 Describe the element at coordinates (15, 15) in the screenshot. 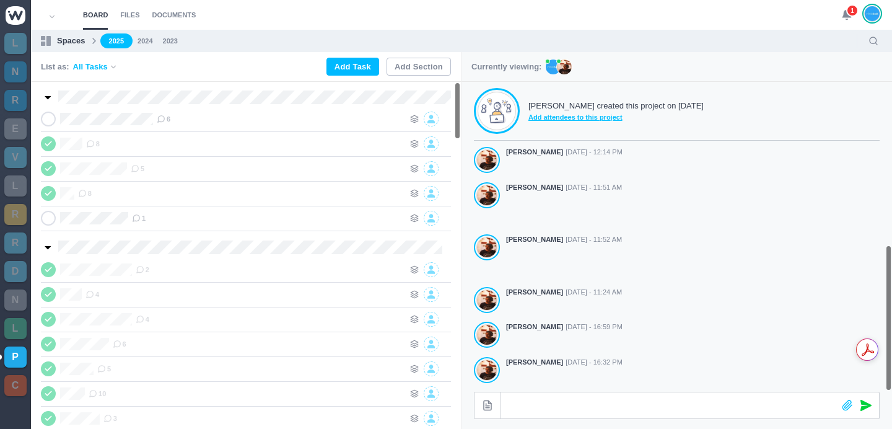

I see `img: winio` at that location.